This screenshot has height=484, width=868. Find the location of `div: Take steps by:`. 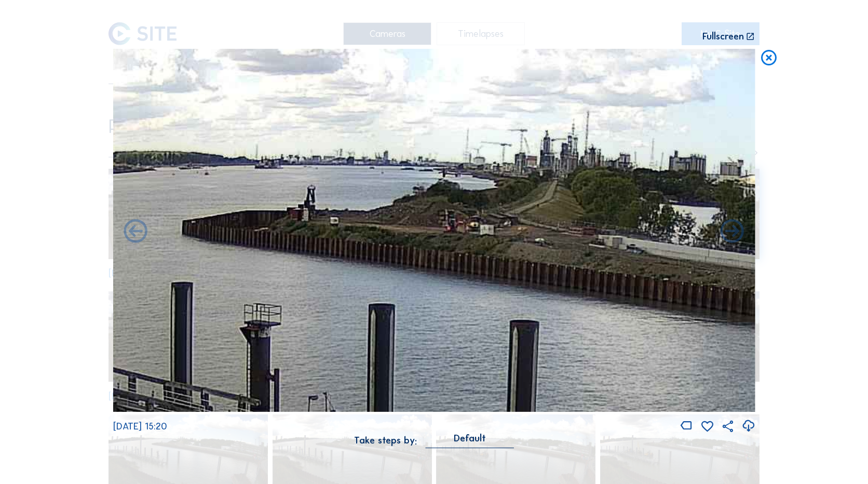

div: Take steps by: is located at coordinates (385, 440).